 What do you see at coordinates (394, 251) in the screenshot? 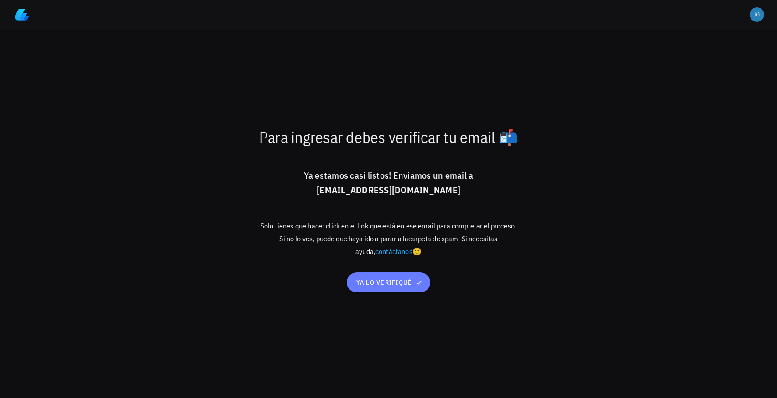
I see `a: contáctanos` at bounding box center [394, 251].